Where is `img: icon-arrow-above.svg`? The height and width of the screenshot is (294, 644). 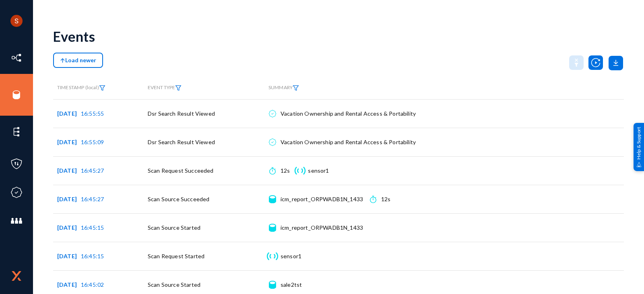
img: icon-arrow-above.svg is located at coordinates (62, 61).